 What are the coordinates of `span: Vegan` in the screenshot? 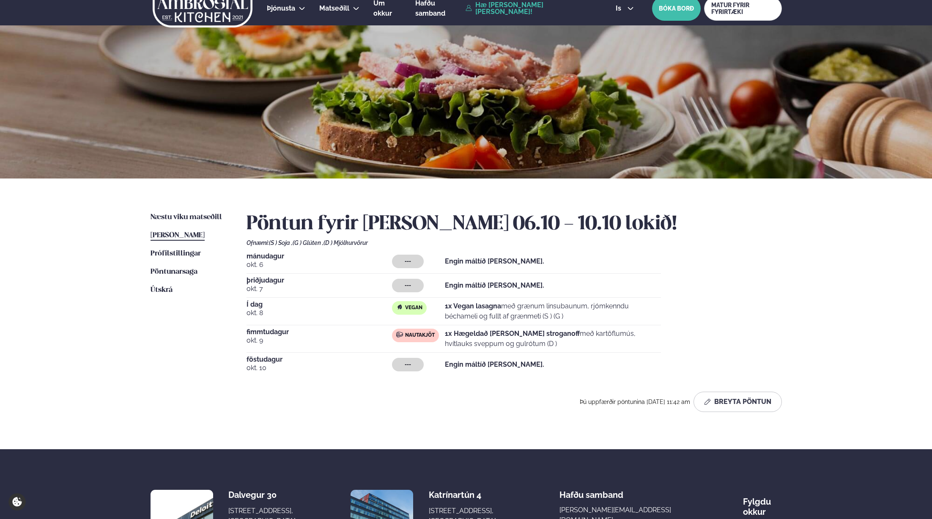 It's located at (413, 308).